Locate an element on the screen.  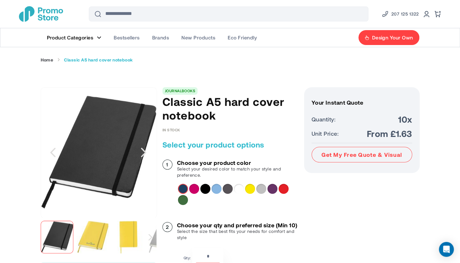
div: Twilight Grey is located at coordinates (227, 189).